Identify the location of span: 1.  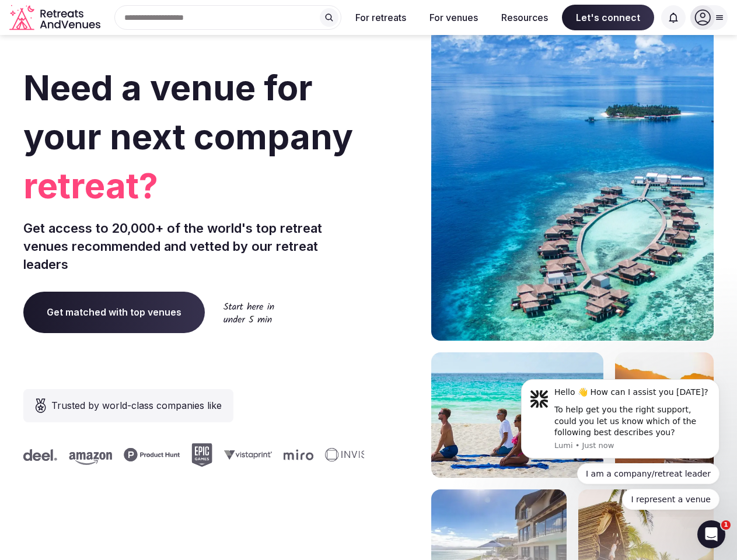
(726, 525).